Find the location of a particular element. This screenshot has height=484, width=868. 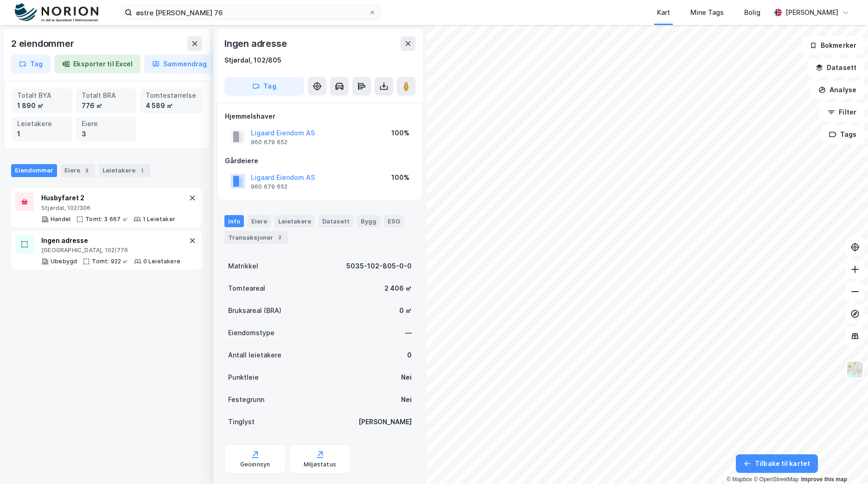

div: 5035-102-805-0-0 is located at coordinates (379, 266).